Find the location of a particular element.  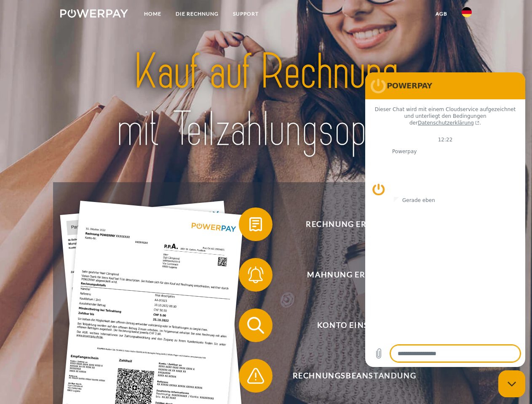

img: qb_bell.svg is located at coordinates (256, 275).